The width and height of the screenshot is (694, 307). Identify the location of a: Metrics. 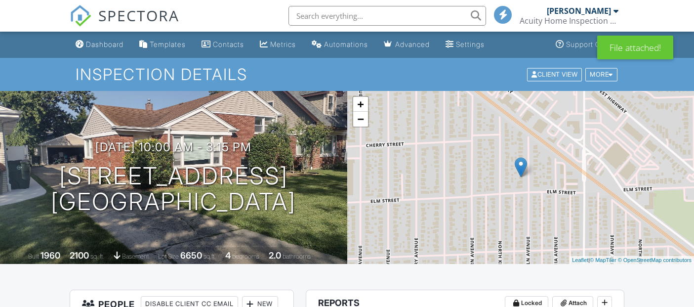
(277, 44).